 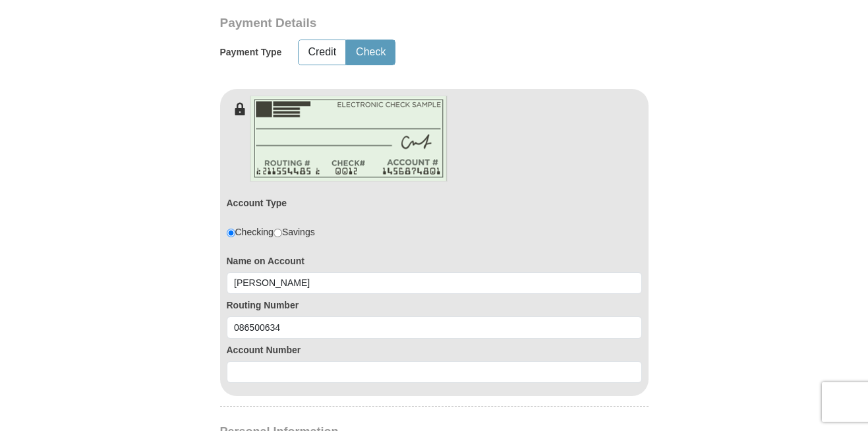 I want to click on img: check-en.png, so click(x=349, y=139).